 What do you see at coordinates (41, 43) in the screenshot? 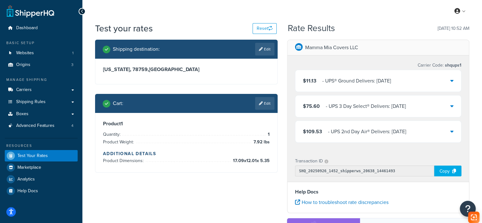
I see `div: Basic Setup` at bounding box center [41, 43].